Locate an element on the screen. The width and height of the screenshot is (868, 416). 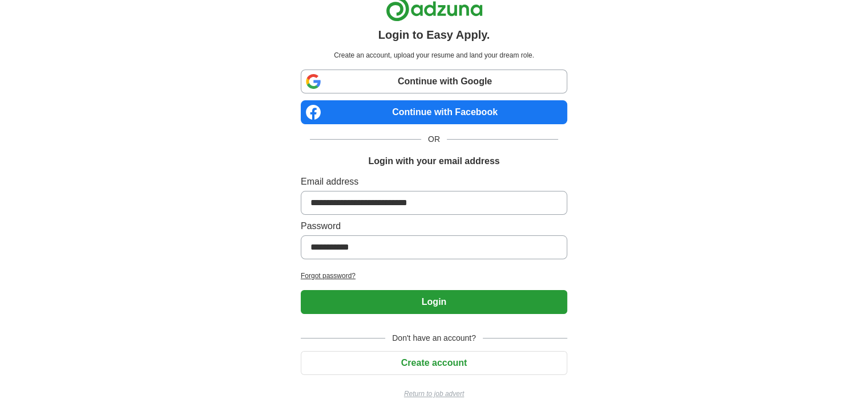
a: Return to job advert is located at coordinates (434, 394).